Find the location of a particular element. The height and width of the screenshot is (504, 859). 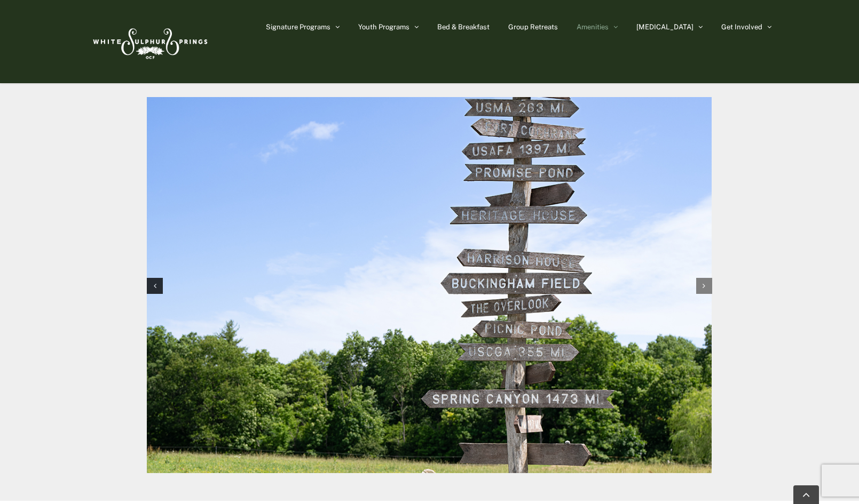

span: Amenities is located at coordinates (592, 27).